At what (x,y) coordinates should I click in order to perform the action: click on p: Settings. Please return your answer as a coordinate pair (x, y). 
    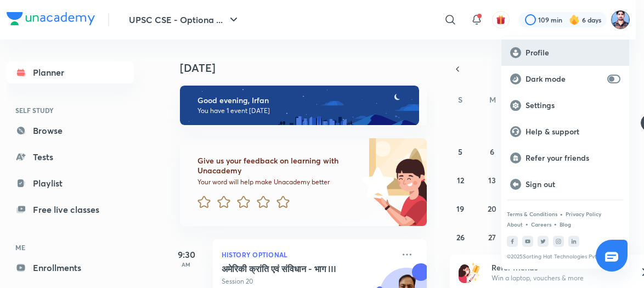
    Looking at the image, I should click on (572, 105).